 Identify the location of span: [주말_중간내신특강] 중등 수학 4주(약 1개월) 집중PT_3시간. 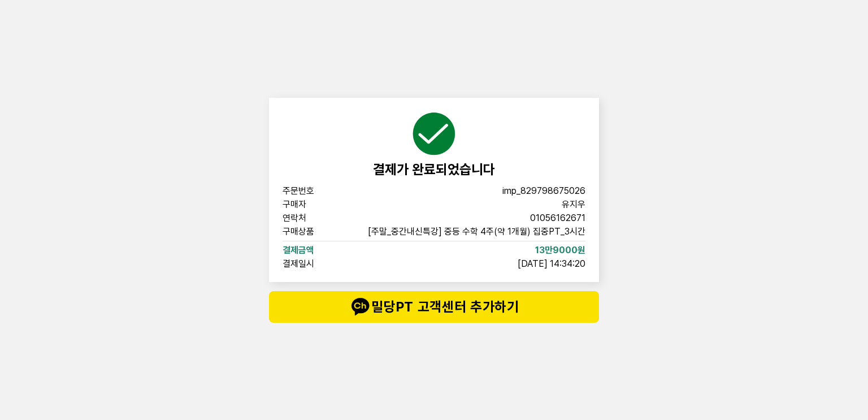
(476, 232).